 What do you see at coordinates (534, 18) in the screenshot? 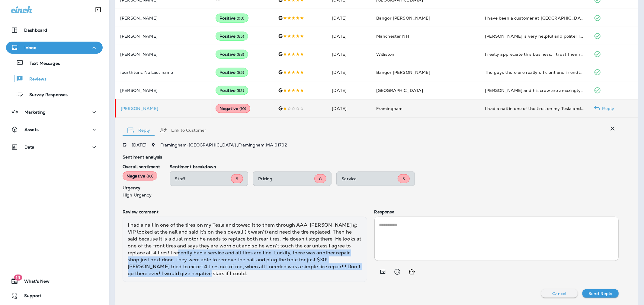
I see `div: I have been a customer at VIP Odlin Rd, Bangor location for a few years. The service is always to...` at bounding box center [534, 18].